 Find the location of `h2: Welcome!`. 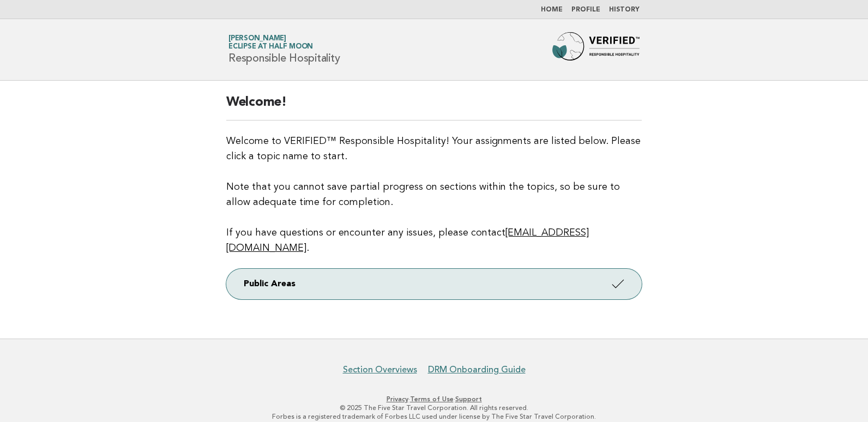

h2: Welcome! is located at coordinates (434, 106).